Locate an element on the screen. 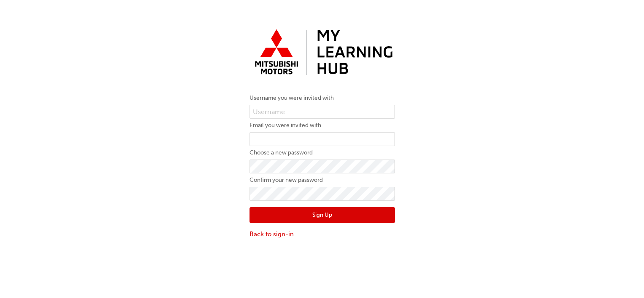  input: Username is located at coordinates (322, 112).